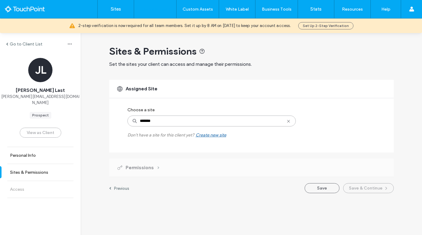 The image size is (422, 235). Describe the element at coordinates (211, 135) in the screenshot. I see `div: Create new site` at that location.